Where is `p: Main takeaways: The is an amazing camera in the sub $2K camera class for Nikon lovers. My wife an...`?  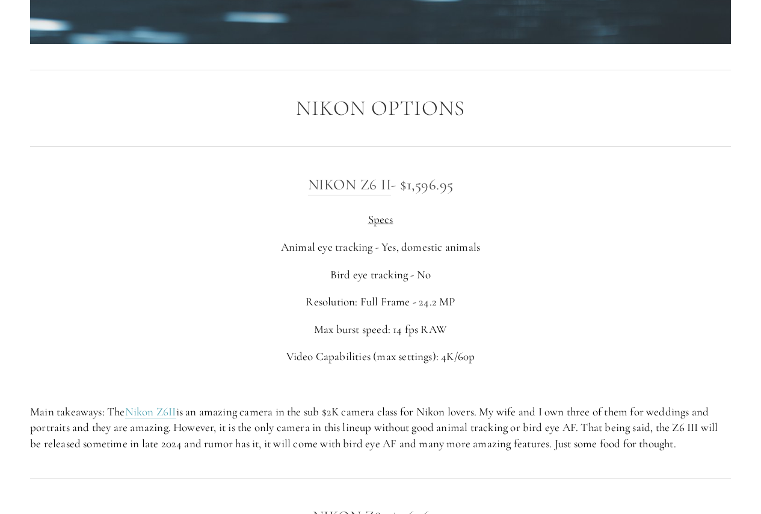
p: Main takeaways: The is an amazing camera in the sub $2K camera class for Nikon lovers. My wife an... is located at coordinates (380, 428).